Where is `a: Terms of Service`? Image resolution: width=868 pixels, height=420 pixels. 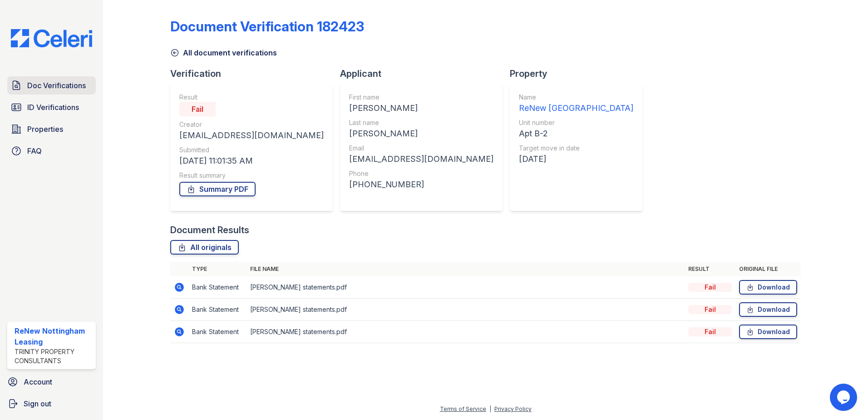
a: Terms of Service is located at coordinates (463, 409).